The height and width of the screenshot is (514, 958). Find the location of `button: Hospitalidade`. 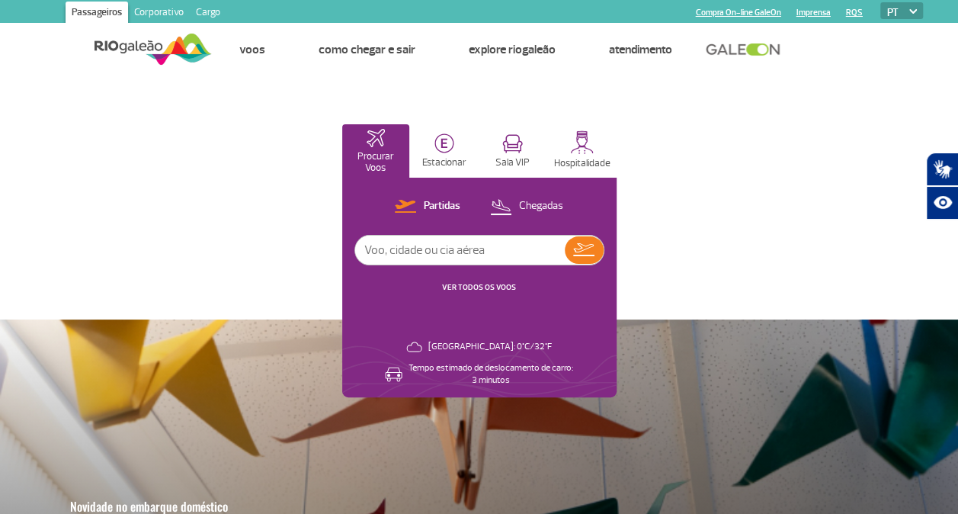

button: Hospitalidade is located at coordinates (582, 151).